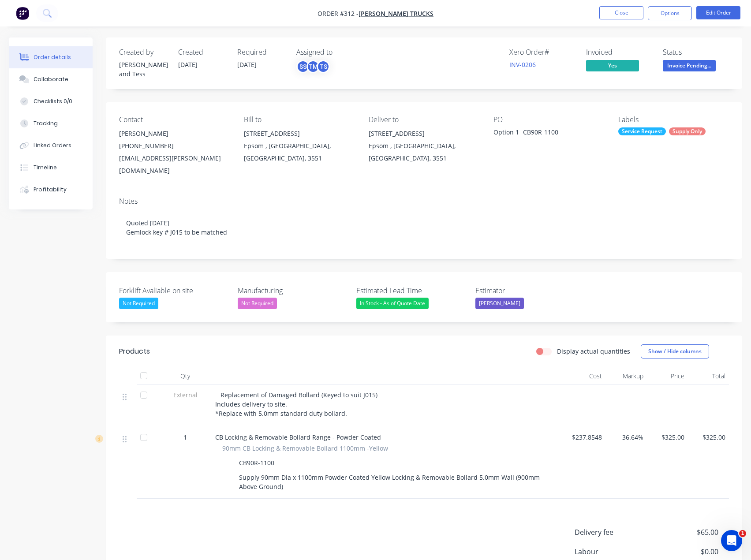  I want to click on div: Collaborate, so click(50, 79).